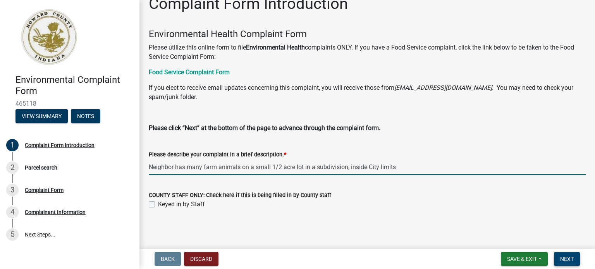 This screenshot has width=595, height=269. Describe the element at coordinates (41, 168) in the screenshot. I see `div: Parcel search` at that location.